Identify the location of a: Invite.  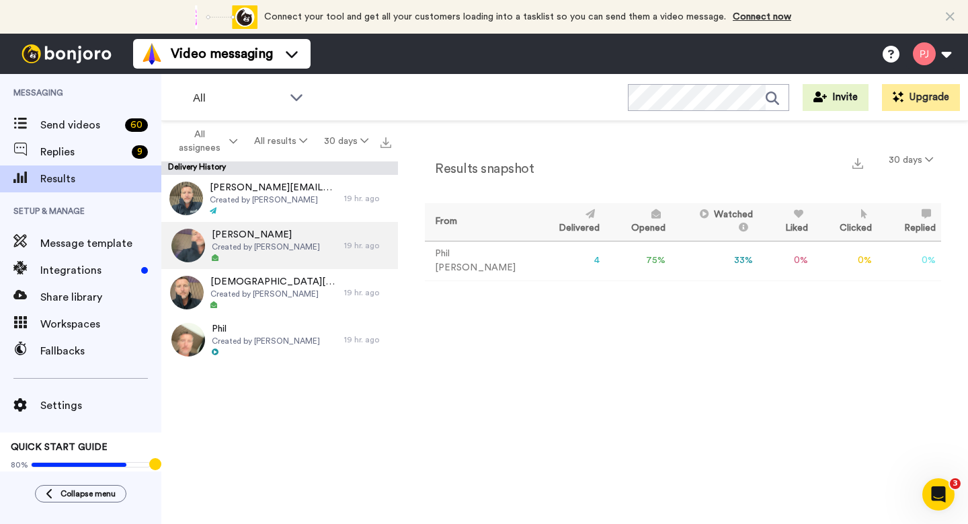
(836, 97).